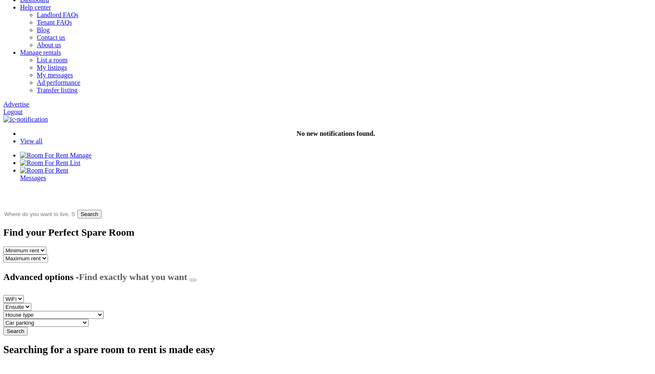 This screenshot has height=374, width=655. I want to click on a: View all, so click(31, 141).